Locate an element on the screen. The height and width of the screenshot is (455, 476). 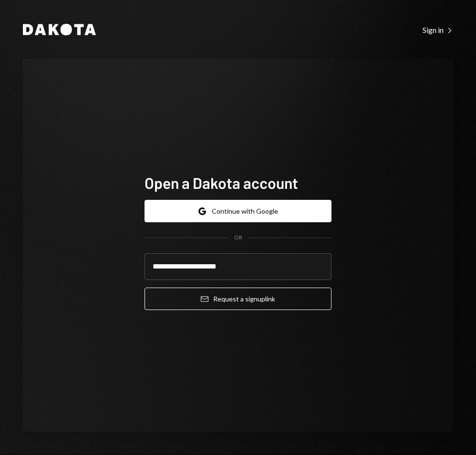
div: OR is located at coordinates (238, 237).